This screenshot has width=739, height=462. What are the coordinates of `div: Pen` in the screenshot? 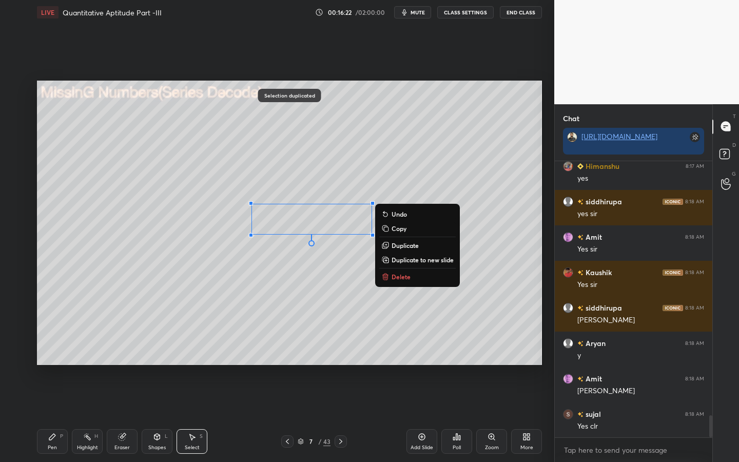 It's located at (52, 447).